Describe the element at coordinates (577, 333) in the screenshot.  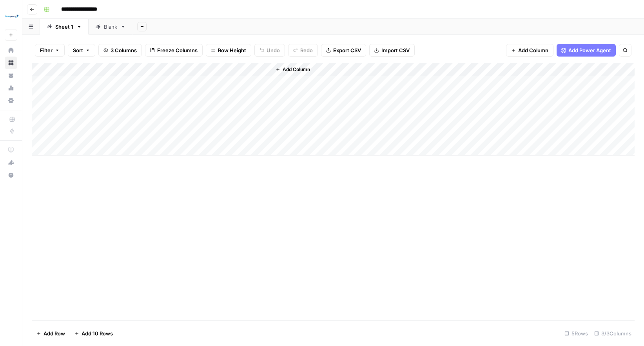
I see `div: 5 Rows` at that location.